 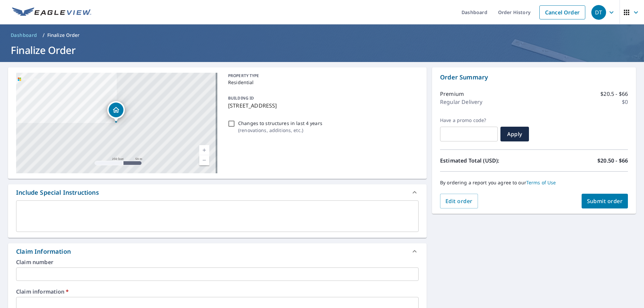 I want to click on a: Terms of Use, so click(x=542, y=182).